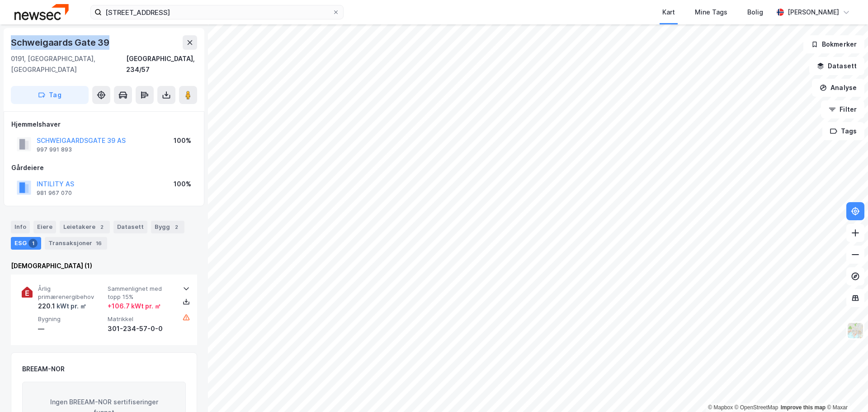 Image resolution: width=868 pixels, height=412 pixels. What do you see at coordinates (104, 168) in the screenshot?
I see `div: Gårdeiere` at bounding box center [104, 168].